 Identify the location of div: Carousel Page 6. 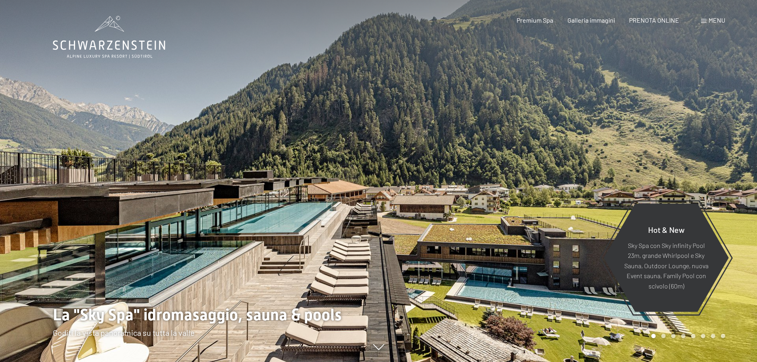
(703, 336).